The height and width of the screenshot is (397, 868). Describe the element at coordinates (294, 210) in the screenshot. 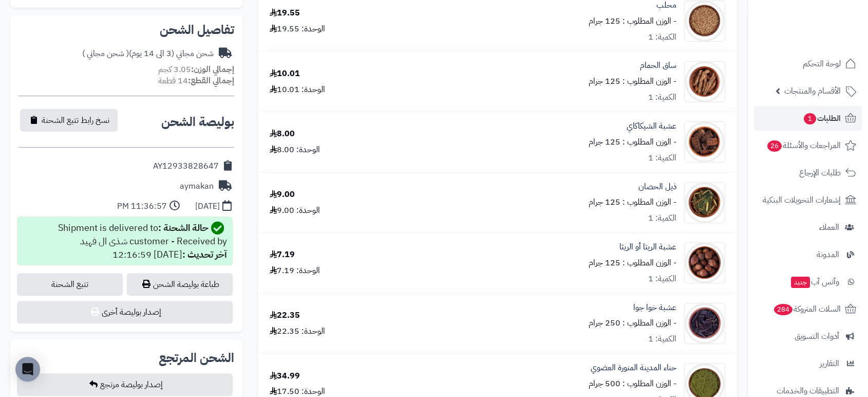

I see `div: الوحدة: 9.00` at that location.